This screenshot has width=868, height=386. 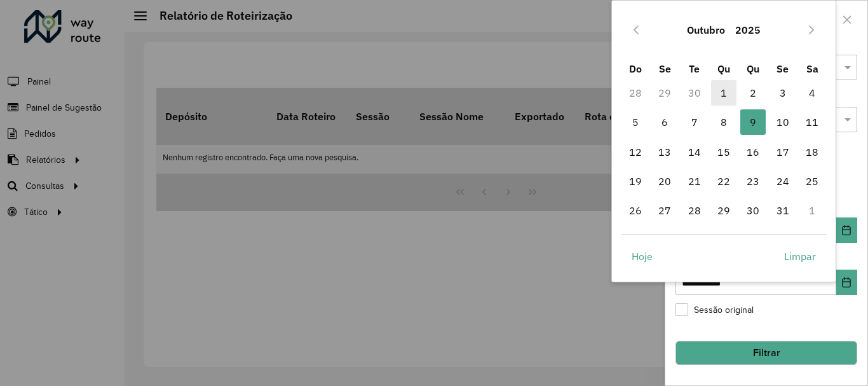 I want to click on button: Previous Month, so click(x=636, y=30).